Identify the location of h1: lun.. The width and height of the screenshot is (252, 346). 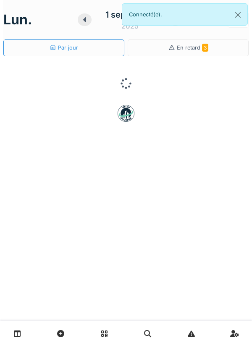
(18, 20).